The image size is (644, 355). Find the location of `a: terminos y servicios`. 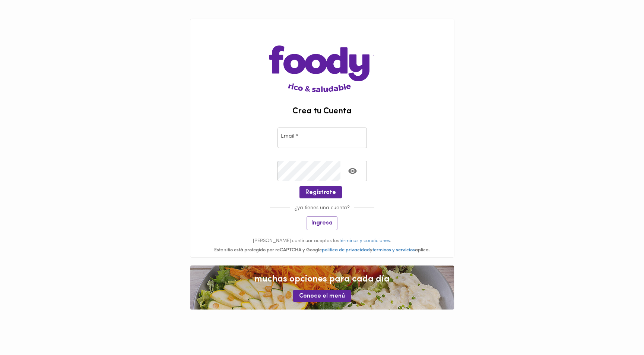

a: terminos y servicios is located at coordinates (394, 250).